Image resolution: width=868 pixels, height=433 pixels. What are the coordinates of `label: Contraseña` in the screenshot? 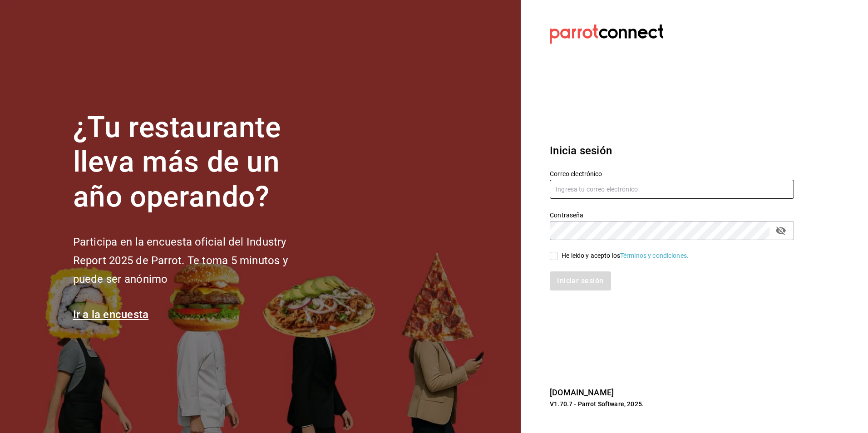 It's located at (672, 215).